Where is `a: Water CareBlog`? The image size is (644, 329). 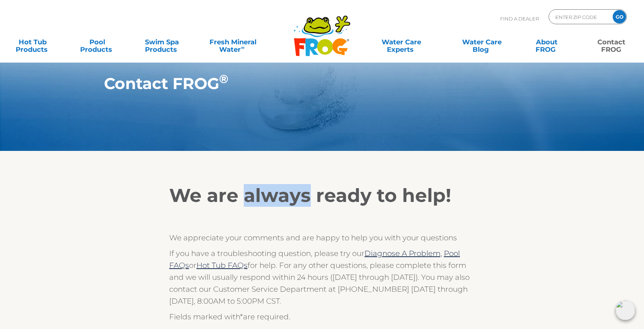
a: Water CareBlog is located at coordinates (482, 42).